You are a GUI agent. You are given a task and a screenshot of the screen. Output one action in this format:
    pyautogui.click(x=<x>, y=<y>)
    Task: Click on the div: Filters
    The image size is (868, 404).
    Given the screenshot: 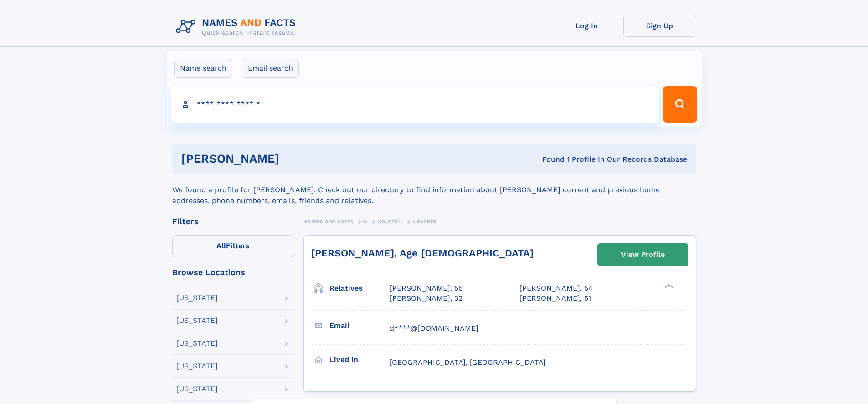 What is the action you would take?
    pyautogui.click(x=233, y=221)
    